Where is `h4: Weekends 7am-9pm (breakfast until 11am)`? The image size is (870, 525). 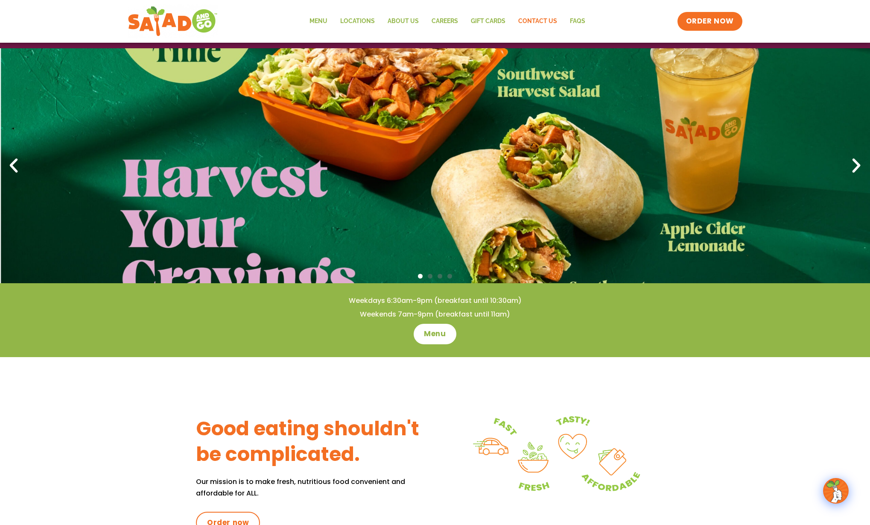 h4: Weekends 7am-9pm (breakfast until 11am) is located at coordinates (435, 314).